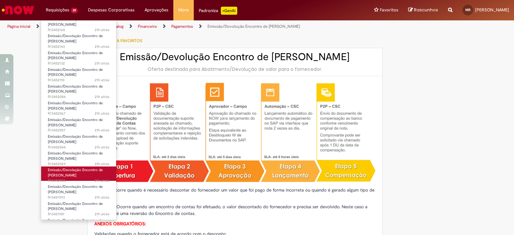 This screenshot has width=514, height=235. Describe the element at coordinates (389, 10) in the screenshot. I see `span: Favoritos` at that location.